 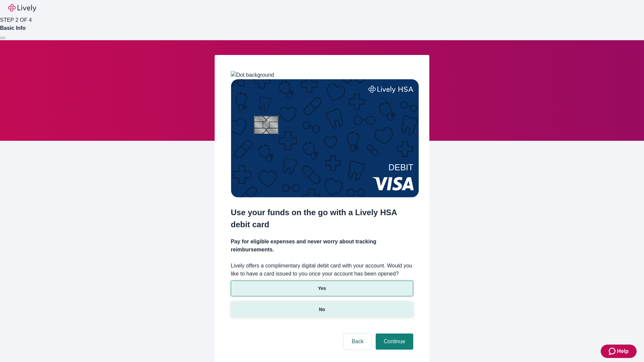 I want to click on h4: Pay for eligible expenses and never worry about tracking reimbursements., so click(x=322, y=246).